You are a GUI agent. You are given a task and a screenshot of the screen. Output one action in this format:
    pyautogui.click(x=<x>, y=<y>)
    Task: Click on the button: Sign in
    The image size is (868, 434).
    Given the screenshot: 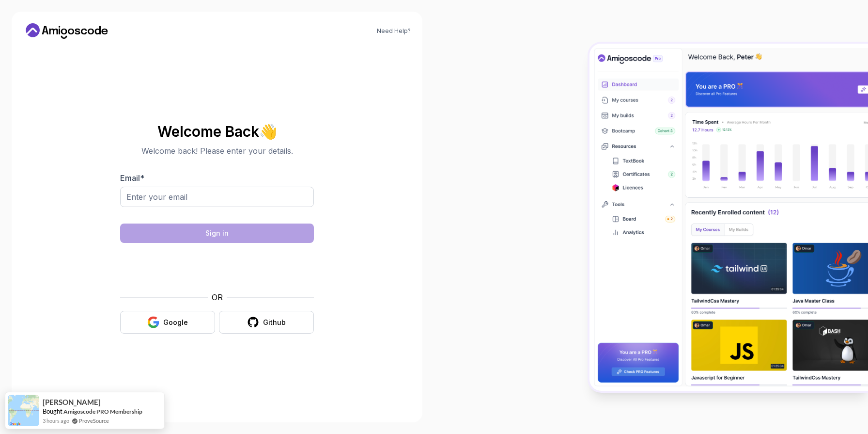 What is the action you would take?
    pyautogui.click(x=217, y=233)
    